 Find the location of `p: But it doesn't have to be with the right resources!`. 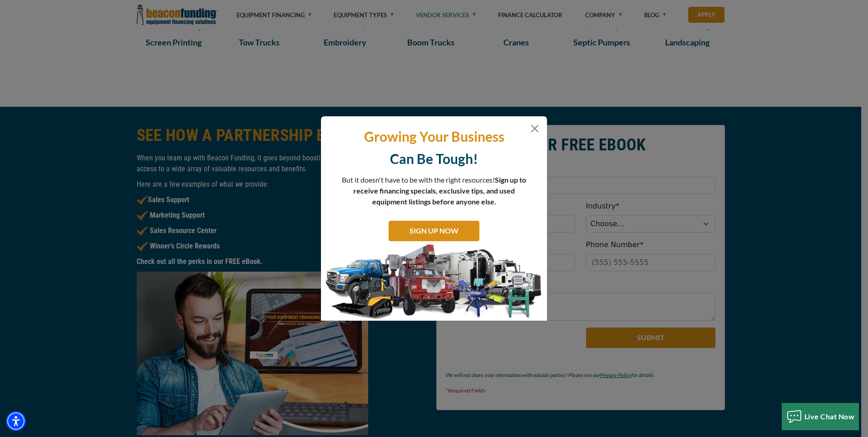

p: But it doesn't have to be with the right resources! is located at coordinates (434, 191).